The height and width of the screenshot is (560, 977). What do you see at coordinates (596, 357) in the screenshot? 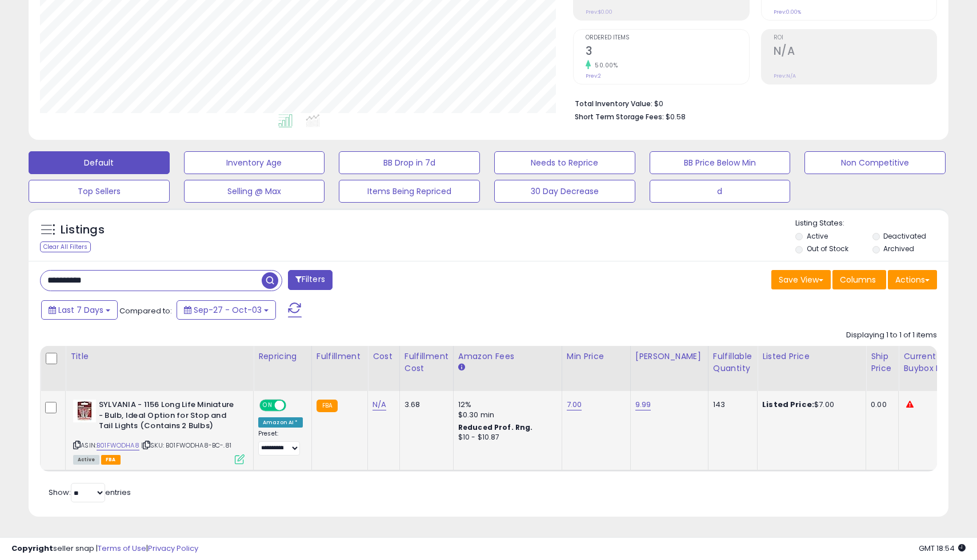
I see `div: Min Price` at bounding box center [596, 357].